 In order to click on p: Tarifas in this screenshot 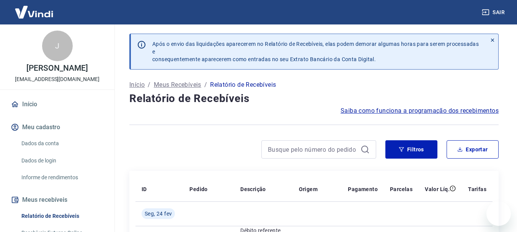, I will do `click(477, 190)`.